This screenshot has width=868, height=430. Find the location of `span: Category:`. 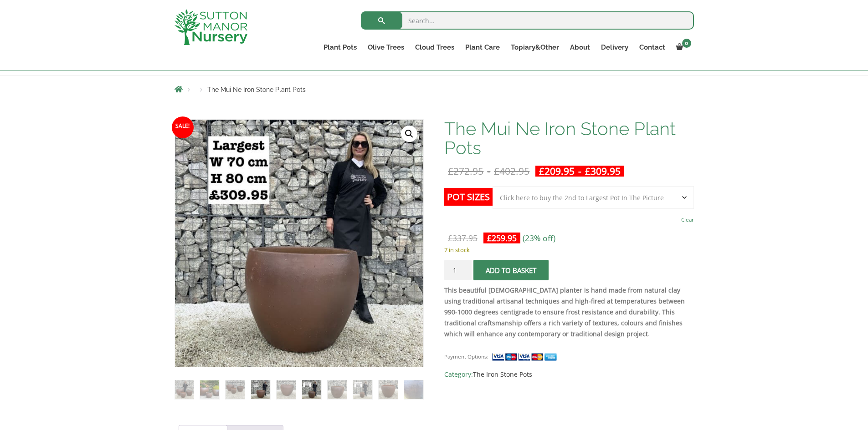

span: Category: is located at coordinates (569, 375).